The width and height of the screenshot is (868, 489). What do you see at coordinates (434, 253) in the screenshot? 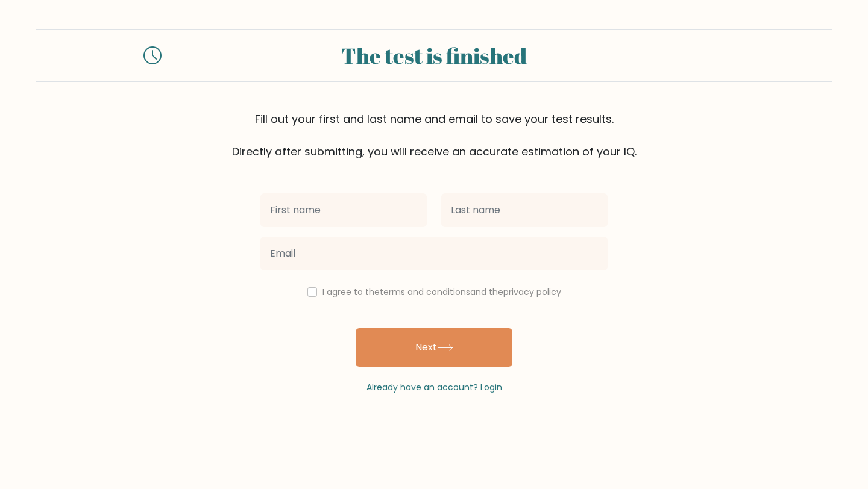
I see `input: Email` at bounding box center [434, 253].